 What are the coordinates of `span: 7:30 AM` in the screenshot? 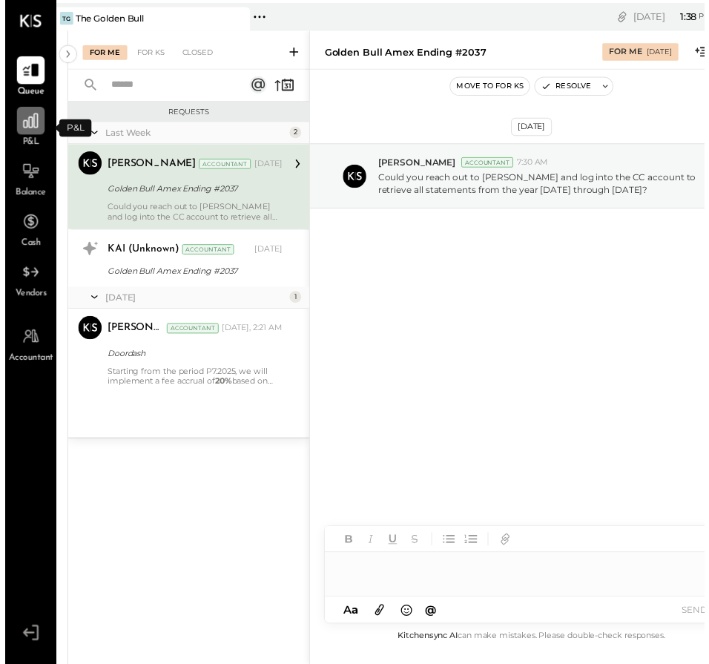 It's located at (535, 165).